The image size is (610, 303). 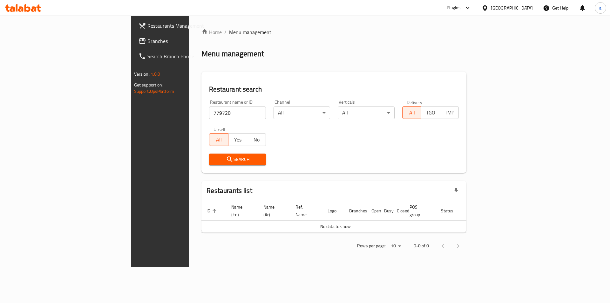 What do you see at coordinates (454, 8) in the screenshot?
I see `div: Plugins` at bounding box center [454, 8].